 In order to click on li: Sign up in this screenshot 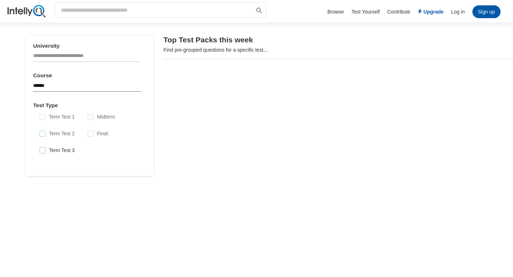, I will do `click(486, 12)`.